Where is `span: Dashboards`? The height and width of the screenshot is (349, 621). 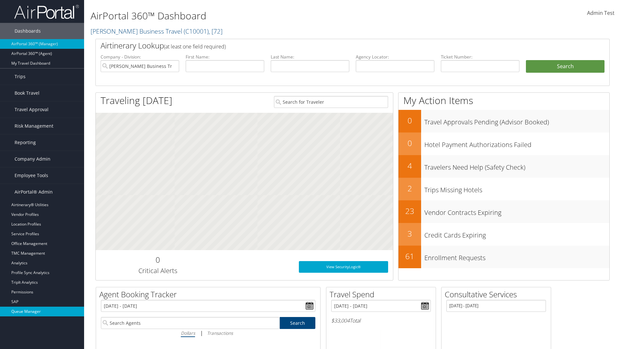
span: Dashboards is located at coordinates (27, 31).